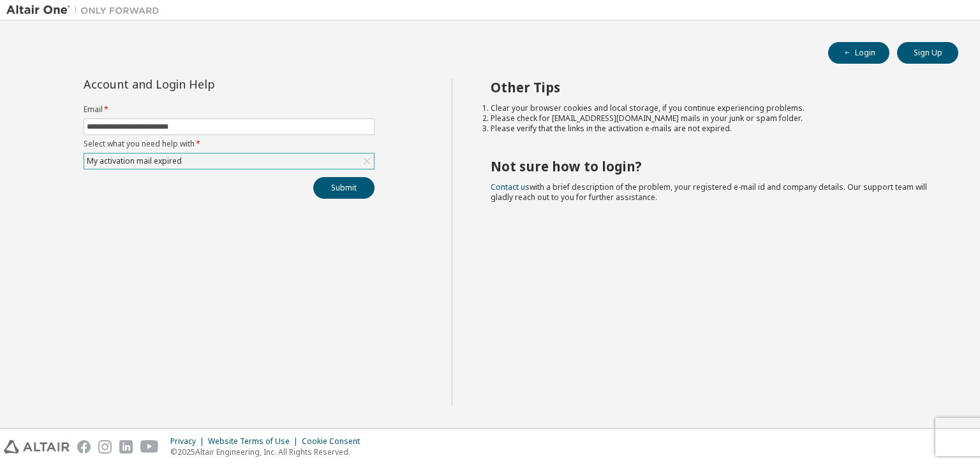 The image size is (980, 465). Describe the element at coordinates (126, 447) in the screenshot. I see `img: linkedin.svg` at that location.